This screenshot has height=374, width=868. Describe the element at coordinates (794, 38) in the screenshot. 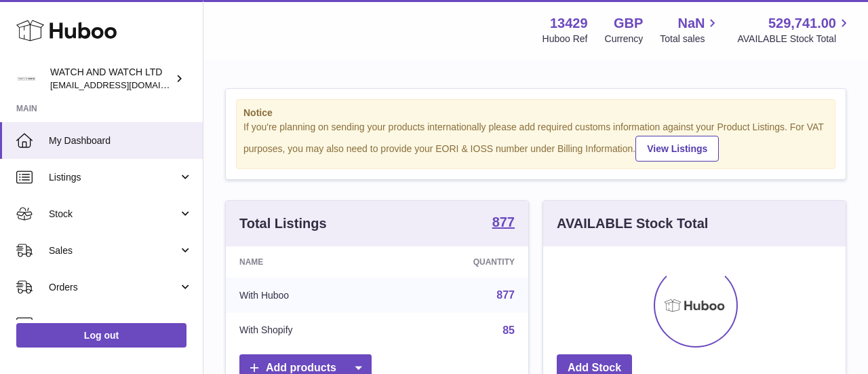

I see `span: AVAILABLE Stock Total` at that location.